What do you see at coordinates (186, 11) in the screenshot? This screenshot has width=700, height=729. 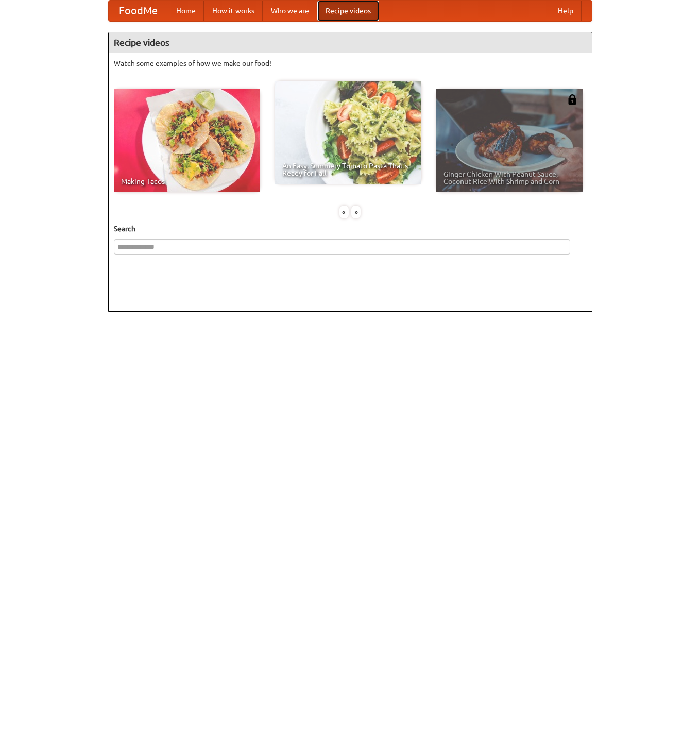 I see `a: Home` at bounding box center [186, 11].